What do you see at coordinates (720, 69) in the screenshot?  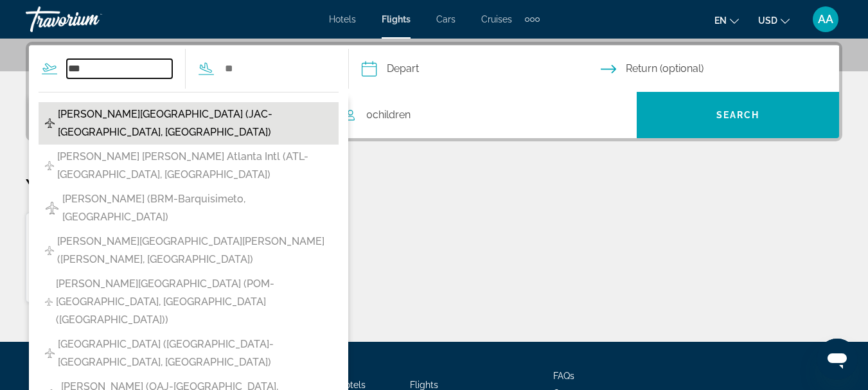 I see `button: Return date` at bounding box center [720, 69].